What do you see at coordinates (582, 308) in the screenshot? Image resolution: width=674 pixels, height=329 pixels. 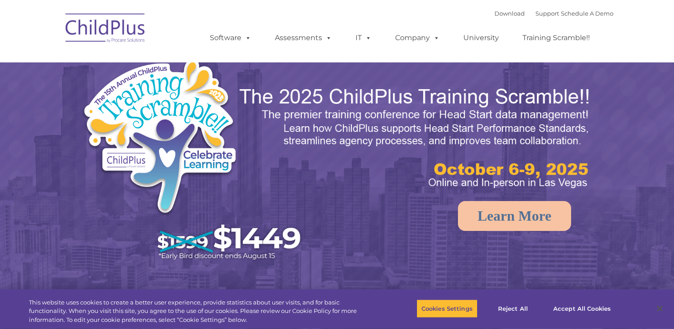 I see `button: Accept All Cookies` at bounding box center [582, 308].